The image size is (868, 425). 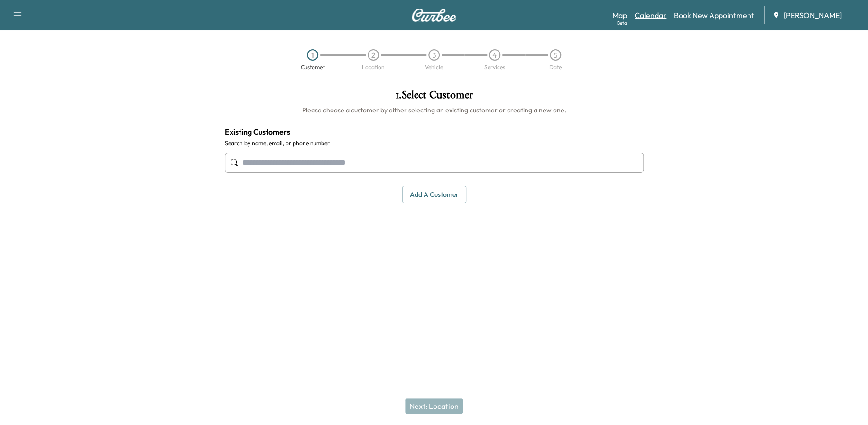 I want to click on div: Beta, so click(x=622, y=23).